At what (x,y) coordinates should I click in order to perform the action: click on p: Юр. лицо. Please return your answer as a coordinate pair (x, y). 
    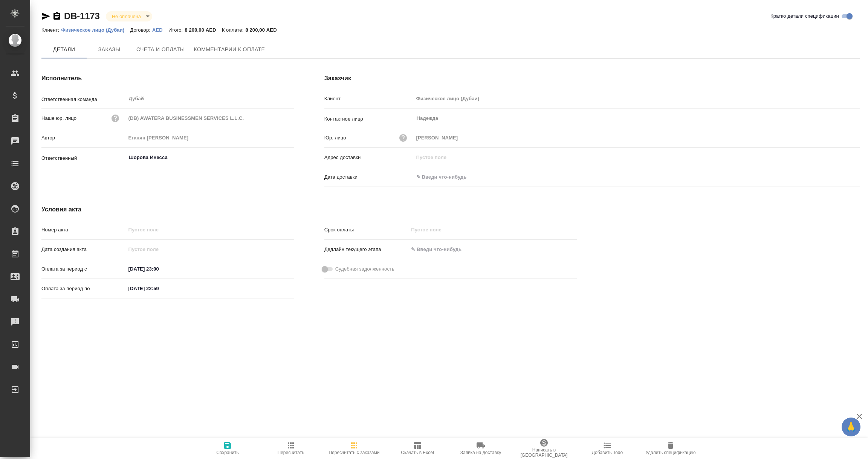
    Looking at the image, I should click on (335, 138).